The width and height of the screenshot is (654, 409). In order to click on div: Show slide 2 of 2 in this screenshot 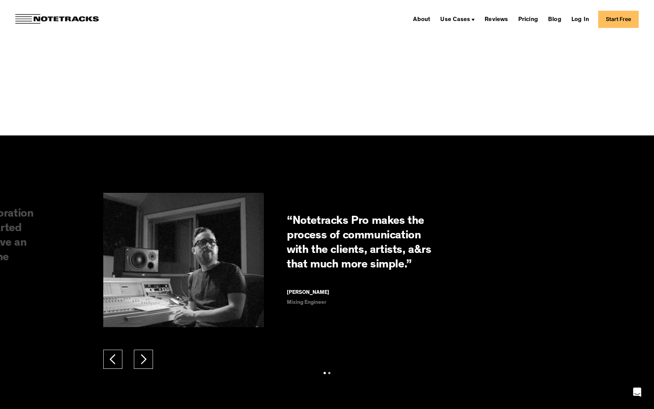, I will do `click(329, 373)`.